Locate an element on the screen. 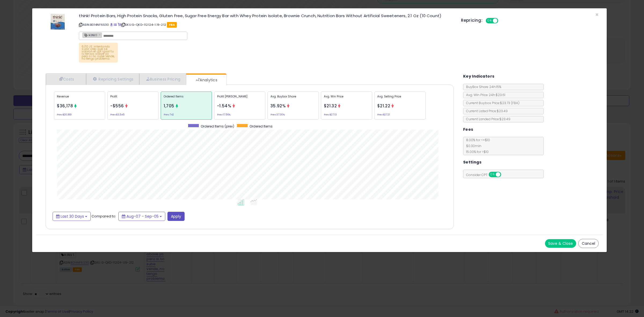  span: -$556 is located at coordinates (117, 106).